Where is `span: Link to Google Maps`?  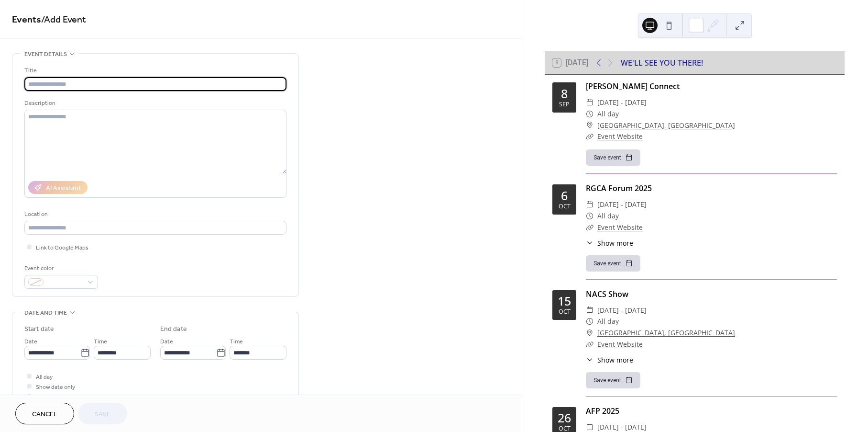 span: Link to Google Maps is located at coordinates (62, 248).